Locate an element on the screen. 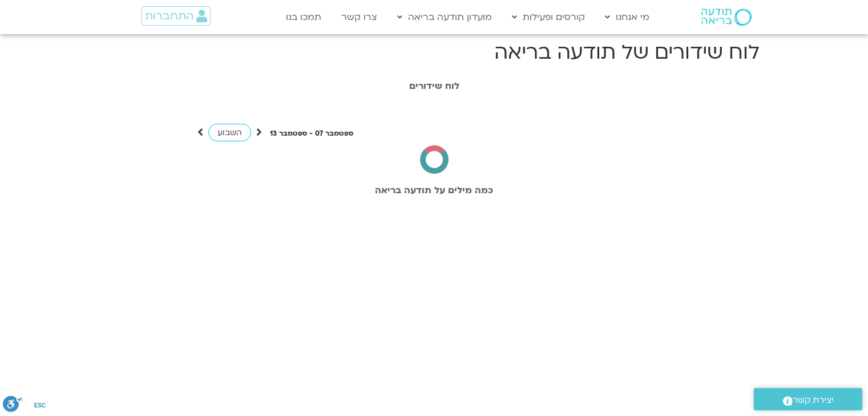  p: ספטמבר 07 - ספטמבר 13 is located at coordinates (311, 133).